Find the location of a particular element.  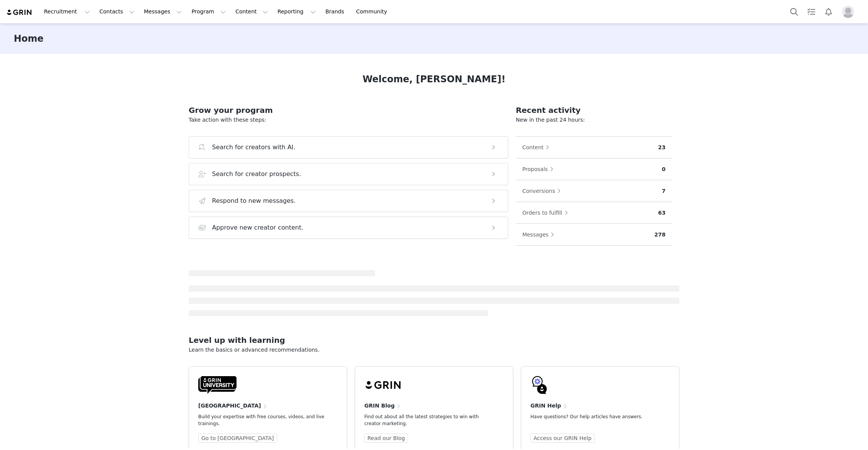

p: 0 is located at coordinates (663, 170).